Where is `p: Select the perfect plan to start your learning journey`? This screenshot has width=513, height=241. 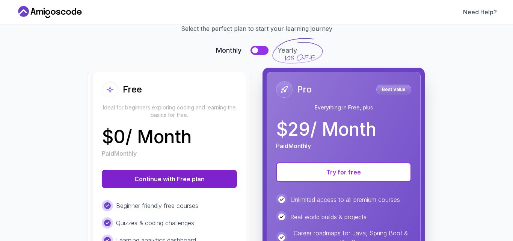 p: Select the perfect plan to start your learning journey is located at coordinates (256, 29).